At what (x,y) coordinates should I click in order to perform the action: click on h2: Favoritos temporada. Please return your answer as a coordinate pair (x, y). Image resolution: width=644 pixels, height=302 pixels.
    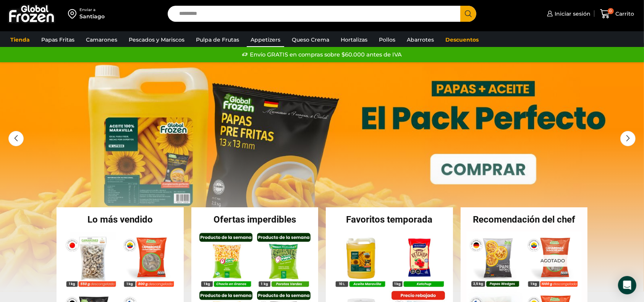
    Looking at the image, I should click on (389, 220).